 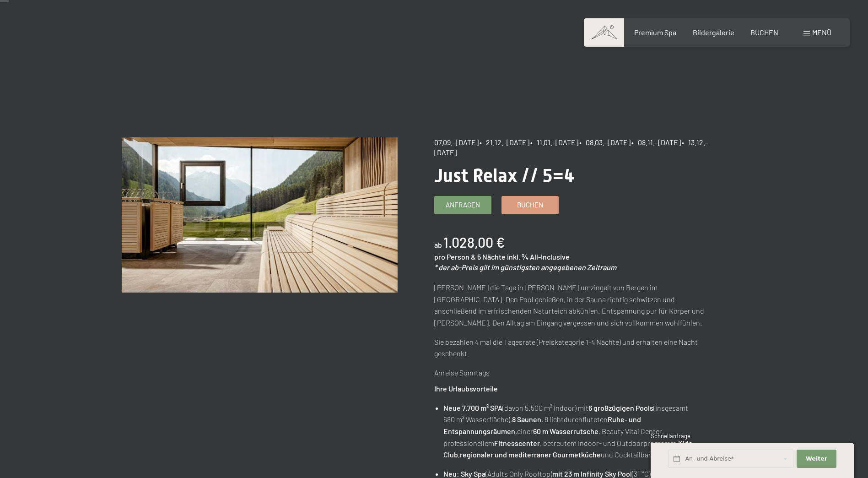 I want to click on a: Buchen, so click(x=530, y=205).